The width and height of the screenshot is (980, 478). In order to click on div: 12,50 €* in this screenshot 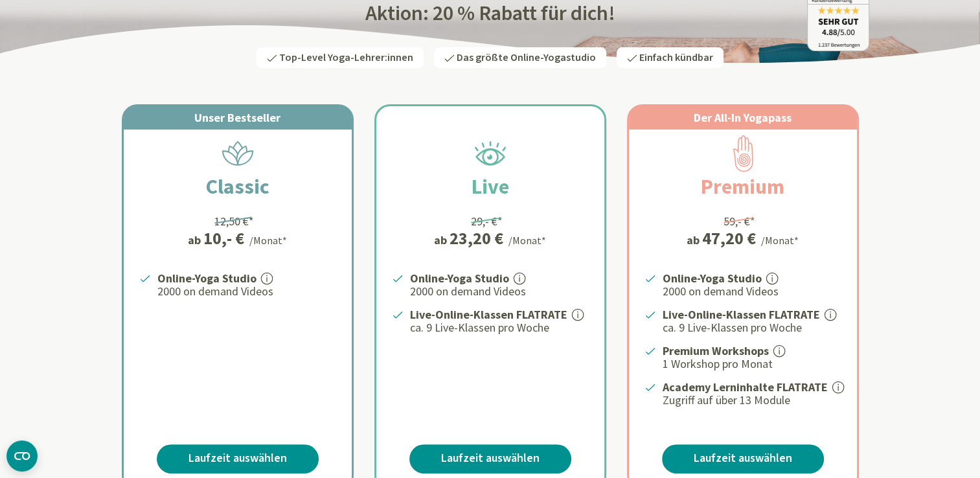, I will do `click(234, 221)`.